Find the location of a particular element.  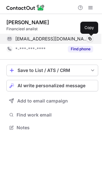

button: Notes is located at coordinates (52, 128).